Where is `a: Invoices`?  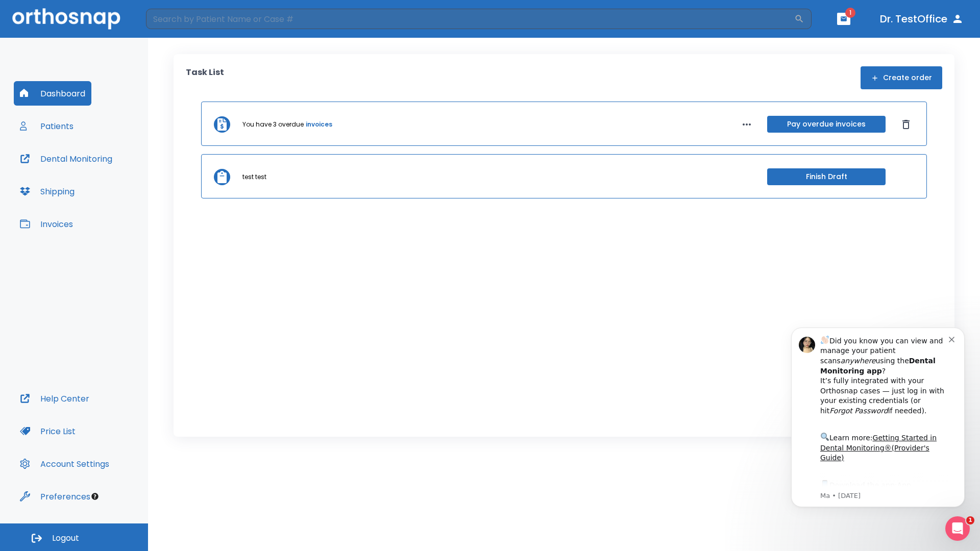 a: Invoices is located at coordinates (46, 224).